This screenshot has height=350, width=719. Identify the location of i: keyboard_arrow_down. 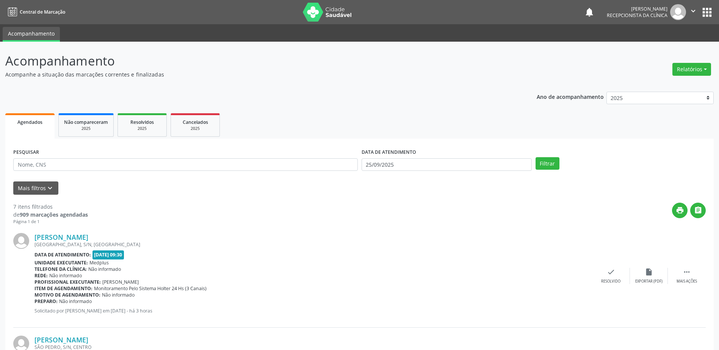
(50, 188).